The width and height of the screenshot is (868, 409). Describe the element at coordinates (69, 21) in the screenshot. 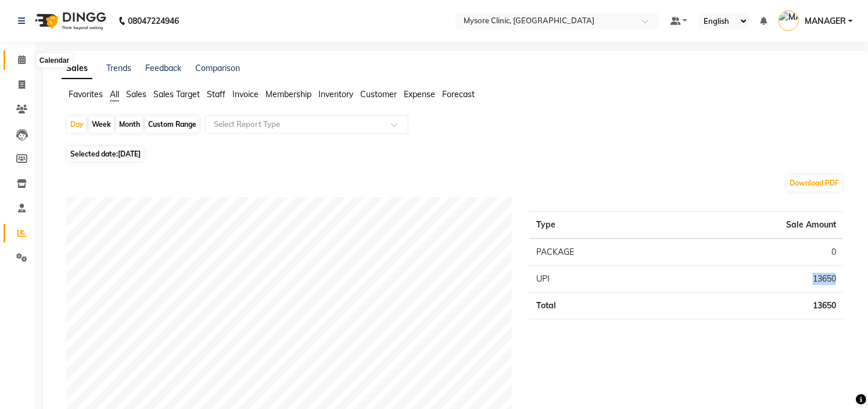

I see `img: logo` at that location.